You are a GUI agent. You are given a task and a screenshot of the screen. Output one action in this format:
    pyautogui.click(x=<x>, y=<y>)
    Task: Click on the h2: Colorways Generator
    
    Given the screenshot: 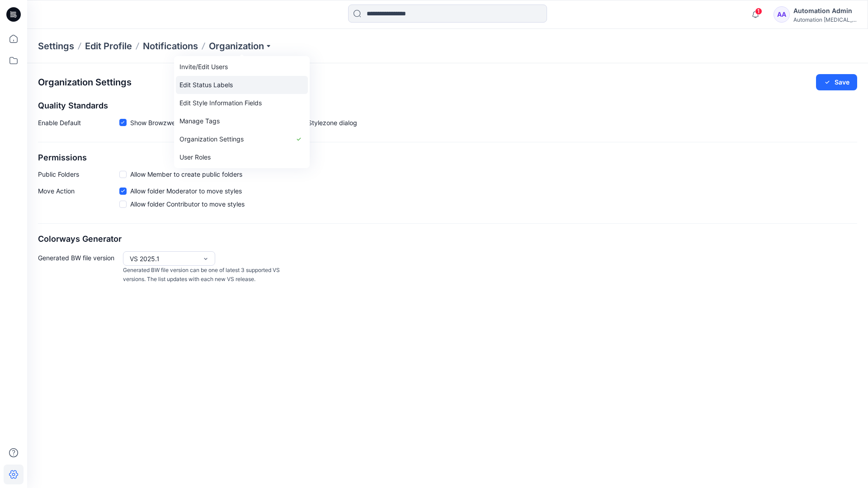 What is the action you would take?
    pyautogui.click(x=448, y=239)
    